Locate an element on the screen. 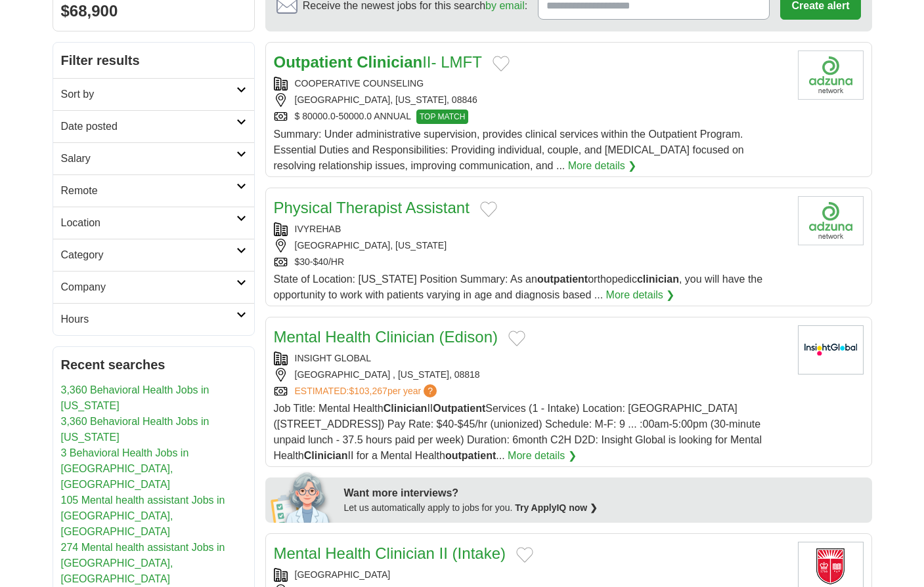 The height and width of the screenshot is (587, 924). div: $30-$40/HR is located at coordinates (531, 262).